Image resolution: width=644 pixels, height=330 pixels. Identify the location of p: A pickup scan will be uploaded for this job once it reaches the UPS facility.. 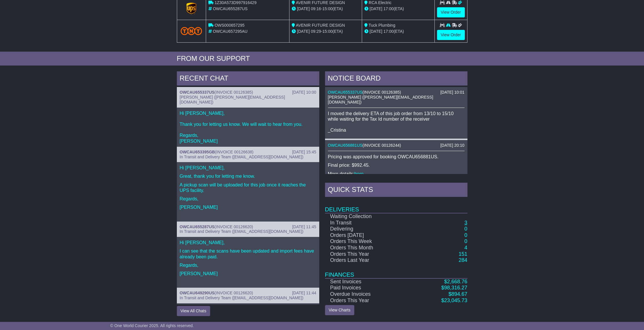
(248, 188).